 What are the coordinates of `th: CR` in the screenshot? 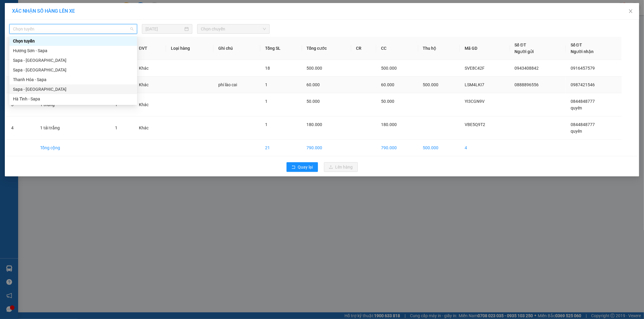 It's located at (364, 48).